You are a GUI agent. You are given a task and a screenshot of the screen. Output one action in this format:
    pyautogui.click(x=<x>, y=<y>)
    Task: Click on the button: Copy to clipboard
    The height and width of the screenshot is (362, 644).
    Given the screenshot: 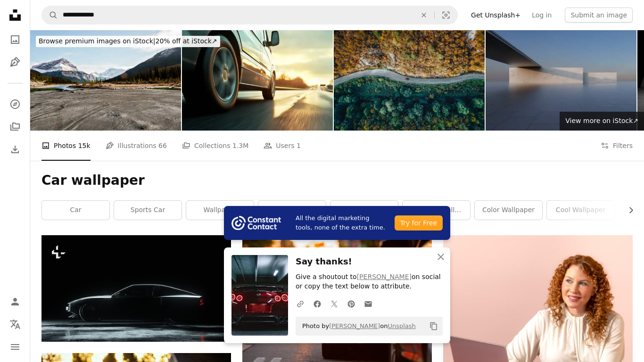 What is the action you would take?
    pyautogui.click(x=434, y=326)
    